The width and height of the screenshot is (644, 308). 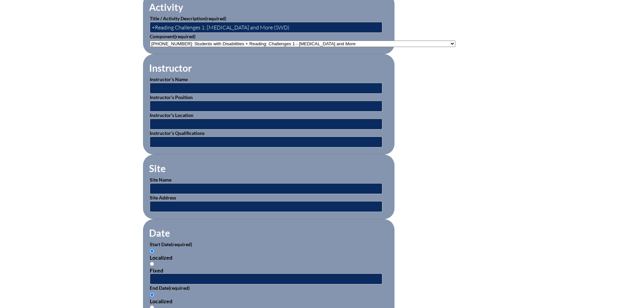 I want to click on div: Fixed, so click(x=269, y=270).